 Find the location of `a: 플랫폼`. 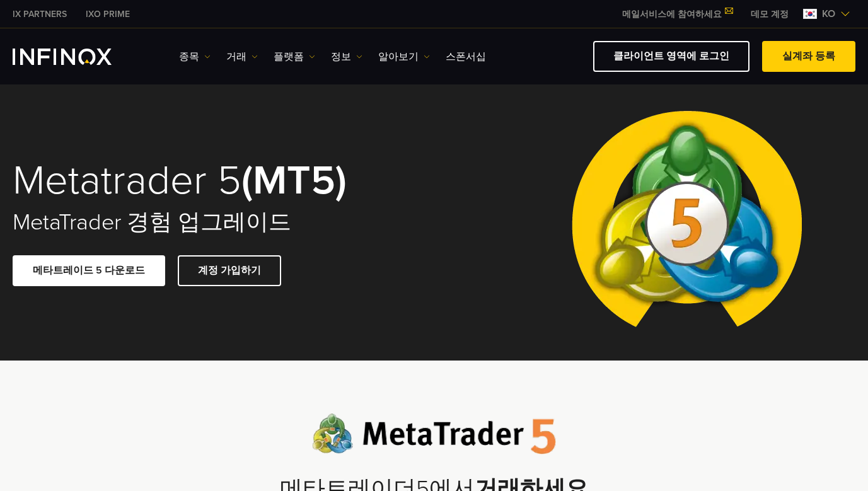

a: 플랫폼 is located at coordinates (294, 57).